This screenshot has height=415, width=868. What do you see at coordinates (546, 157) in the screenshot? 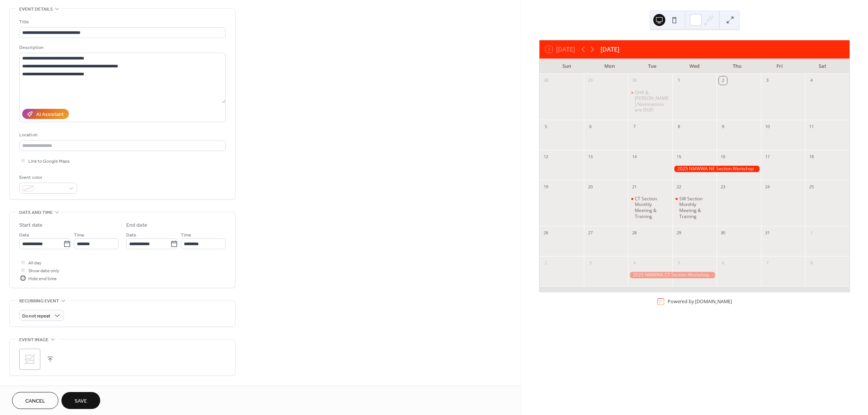
I see `div: 12` at bounding box center [546, 157].